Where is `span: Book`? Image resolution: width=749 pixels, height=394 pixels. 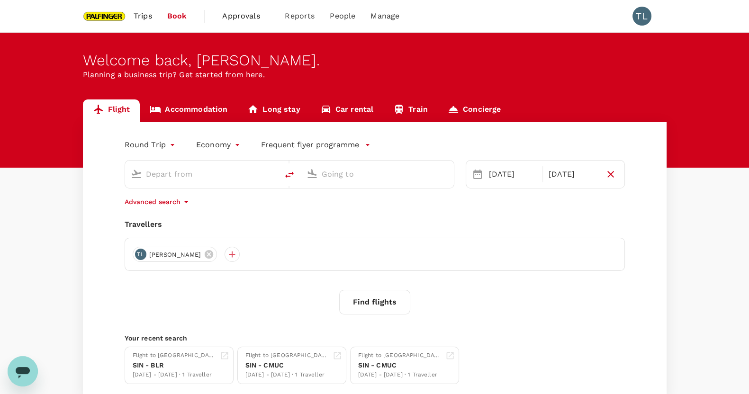 span: Book is located at coordinates (177, 16).